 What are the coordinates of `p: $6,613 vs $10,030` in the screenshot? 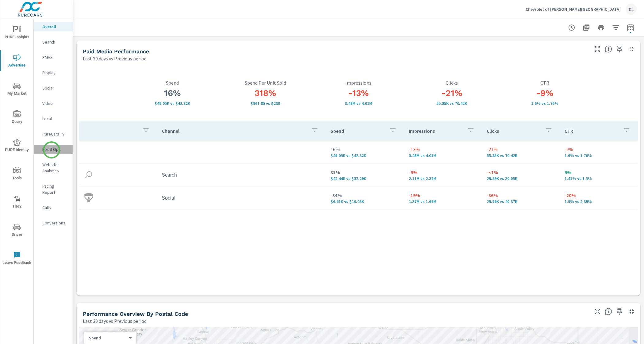 It's located at (365, 202).